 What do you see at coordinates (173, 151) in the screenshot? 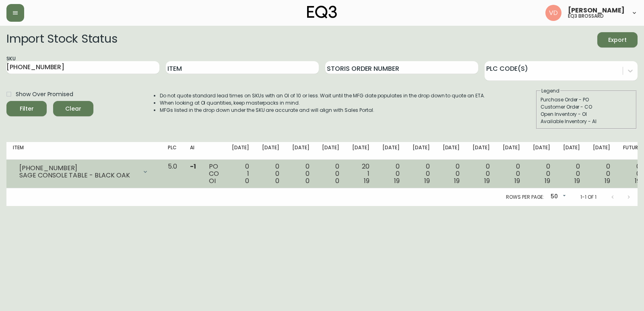
I see `th: PLC` at bounding box center [173, 151].